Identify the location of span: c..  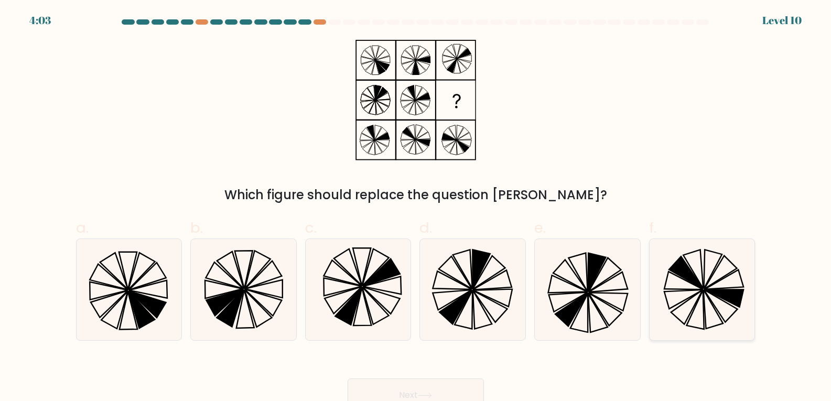
(311, 228).